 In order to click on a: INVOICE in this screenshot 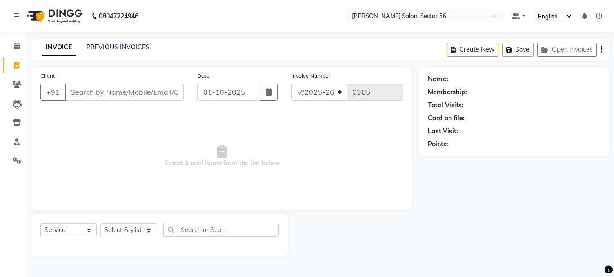, I will do `click(59, 48)`.